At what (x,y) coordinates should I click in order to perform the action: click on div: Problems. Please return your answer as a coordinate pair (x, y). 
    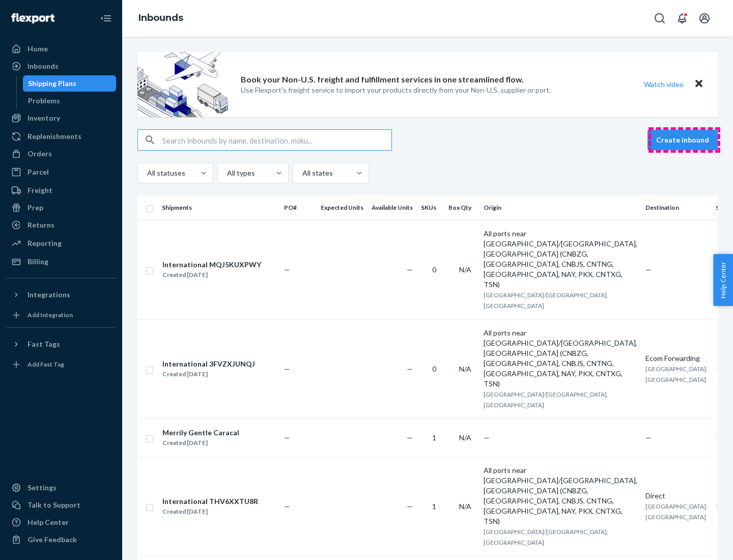
    Looking at the image, I should click on (44, 100).